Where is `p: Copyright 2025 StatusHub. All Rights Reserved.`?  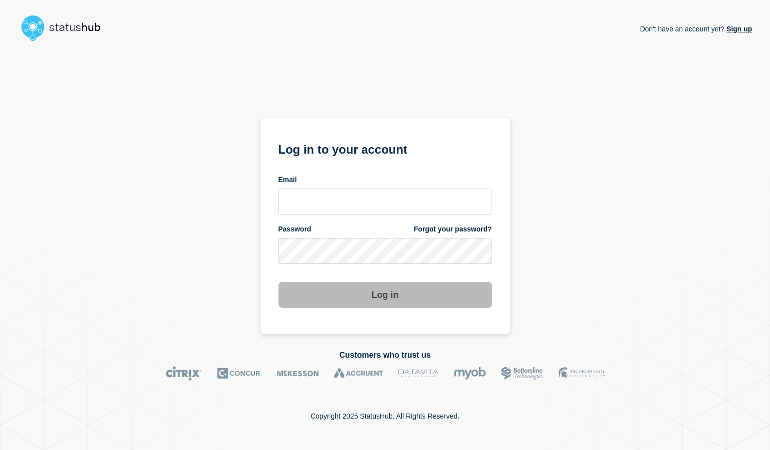
p: Copyright 2025 StatusHub. All Rights Reserved. is located at coordinates (385, 416).